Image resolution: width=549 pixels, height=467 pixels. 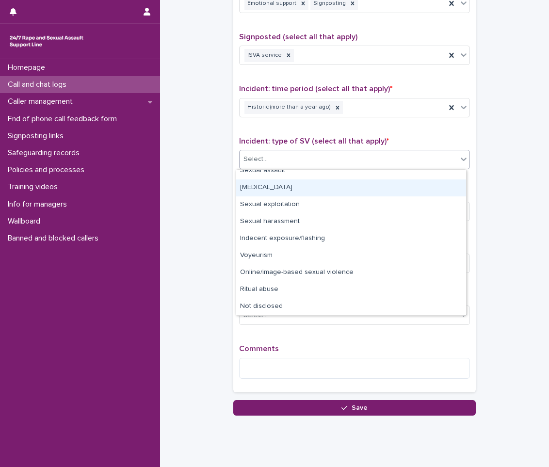 What do you see at coordinates (39, 204) in the screenshot?
I see `p: Info for managers` at bounding box center [39, 204].